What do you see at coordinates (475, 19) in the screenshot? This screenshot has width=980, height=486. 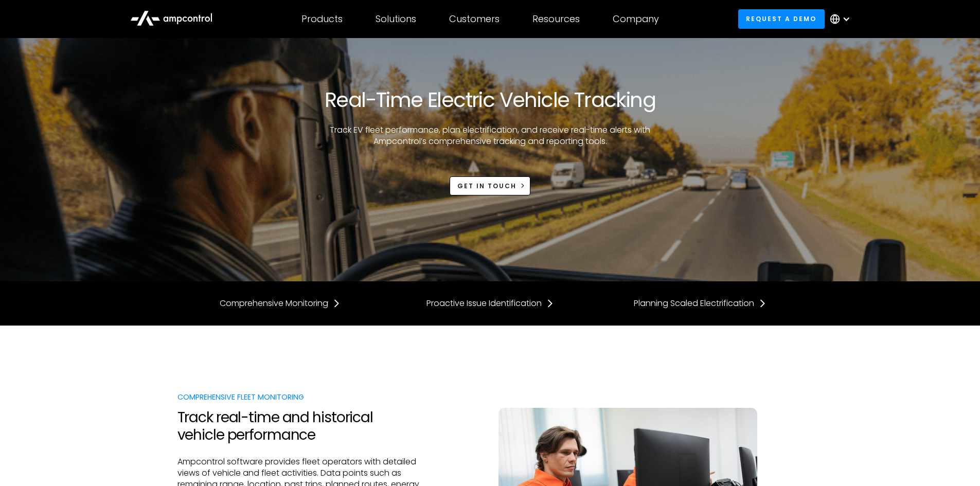 I see `div: Customers` at bounding box center [475, 19].